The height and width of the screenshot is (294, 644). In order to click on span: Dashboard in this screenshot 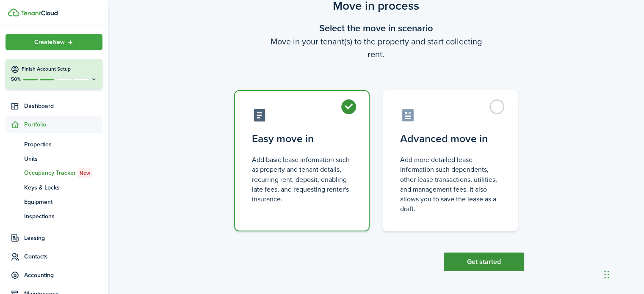, I will do `click(63, 106)`.